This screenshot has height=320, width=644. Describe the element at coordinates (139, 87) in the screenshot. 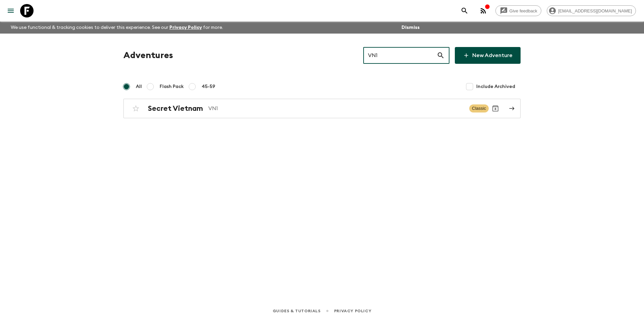

I see `span: All` at that location.